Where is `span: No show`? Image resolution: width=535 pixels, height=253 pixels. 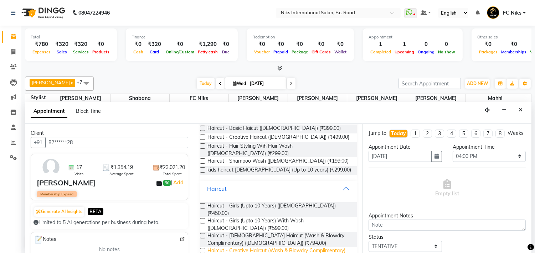
span: No show is located at coordinates (446, 52).